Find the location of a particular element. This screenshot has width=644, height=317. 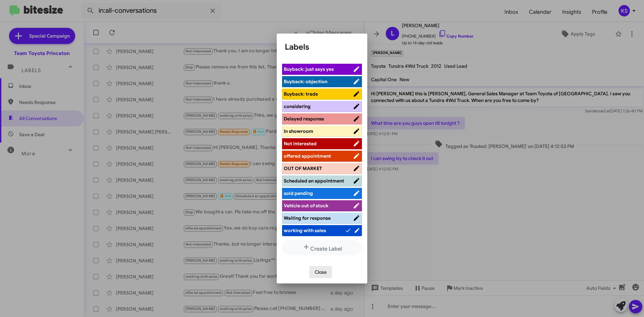

button: Close is located at coordinates (321, 272).